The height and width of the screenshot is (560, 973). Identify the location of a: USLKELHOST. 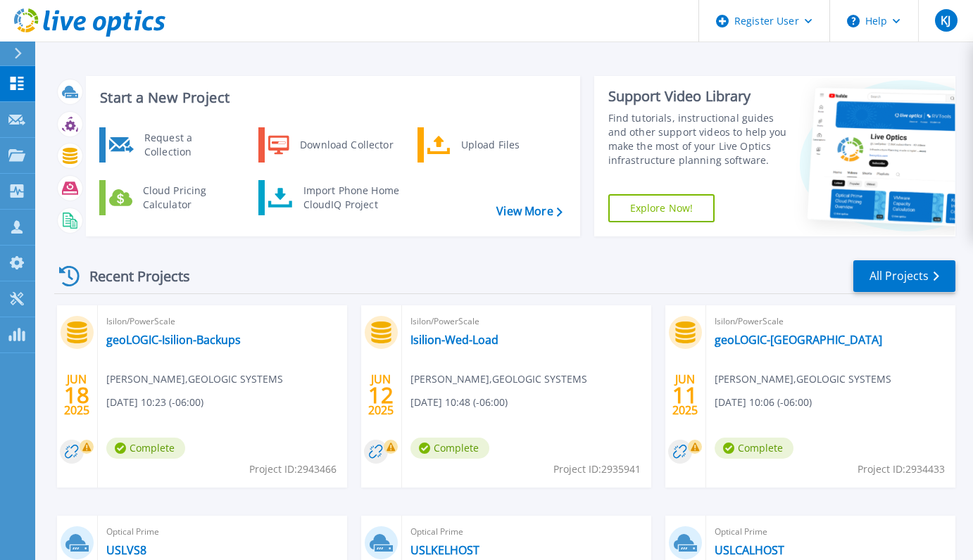
(445, 550).